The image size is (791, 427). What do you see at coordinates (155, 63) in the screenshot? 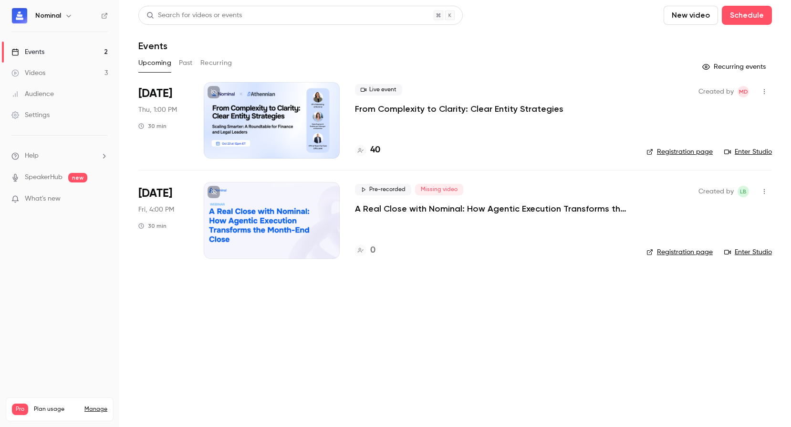
I see `button: Upcoming` at bounding box center [155, 63].